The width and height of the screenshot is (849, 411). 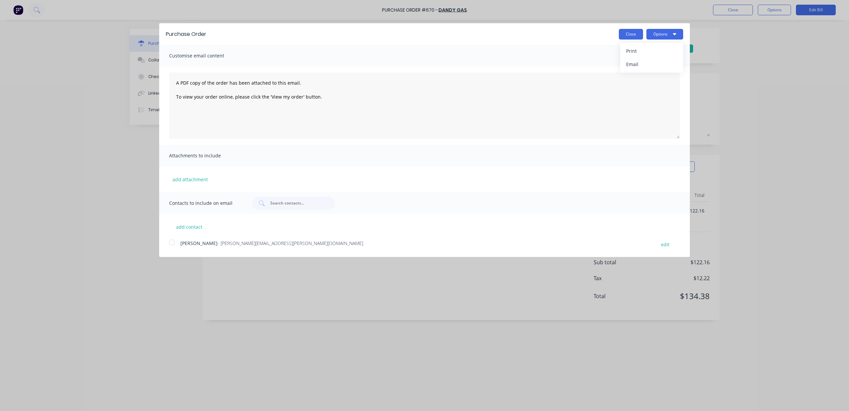 I want to click on button: add attachment, so click(x=190, y=179).